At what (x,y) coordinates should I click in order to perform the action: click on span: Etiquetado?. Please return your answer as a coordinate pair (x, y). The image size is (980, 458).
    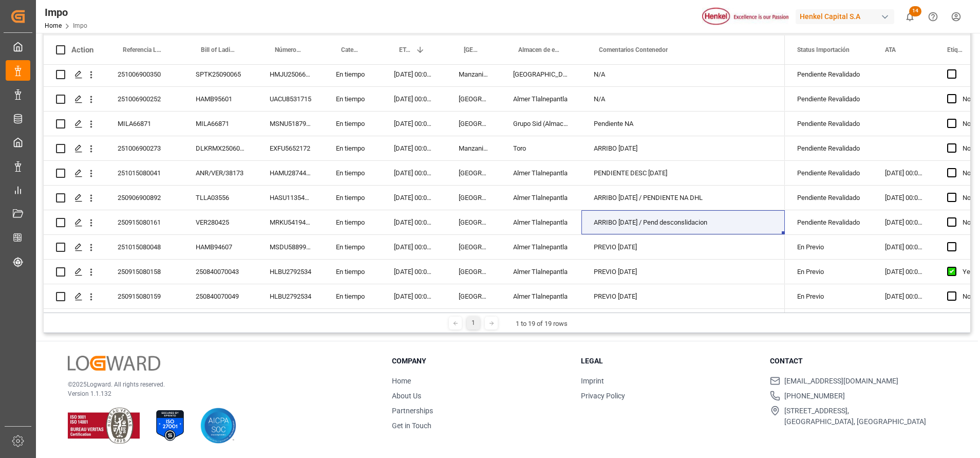
    Looking at the image, I should click on (957, 50).